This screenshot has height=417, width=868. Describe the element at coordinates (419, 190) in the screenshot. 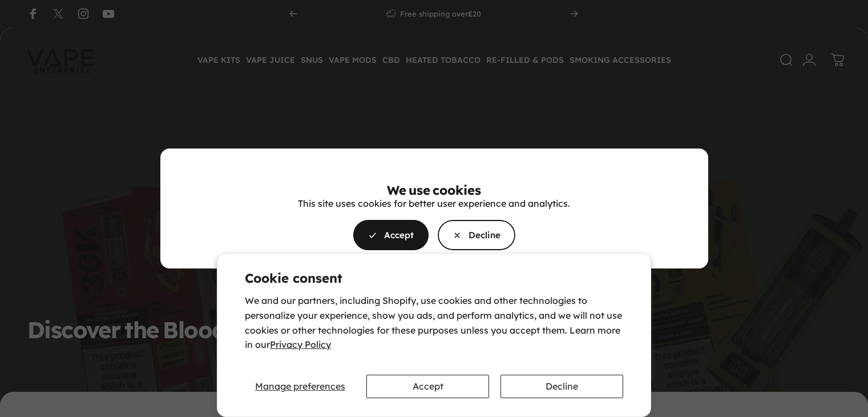

I see `animate-element: use` at that location.